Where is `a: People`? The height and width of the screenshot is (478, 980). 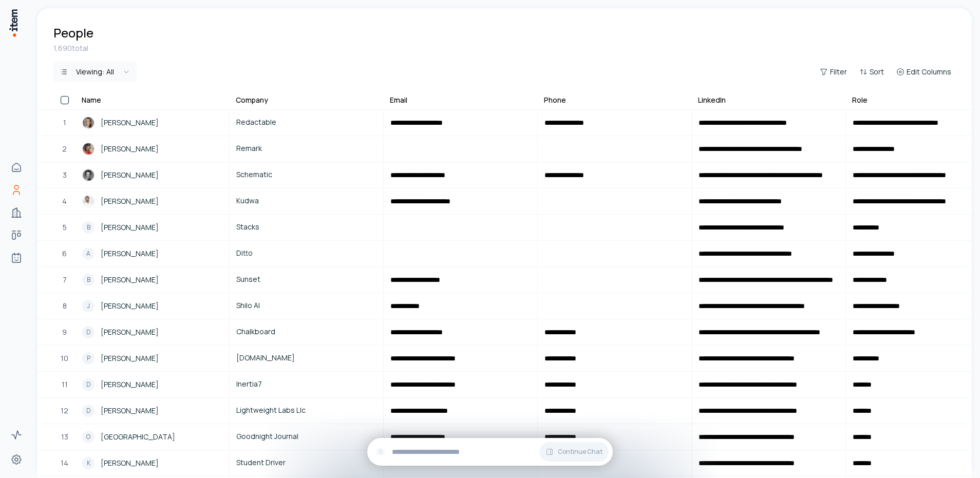 a: People is located at coordinates (16, 190).